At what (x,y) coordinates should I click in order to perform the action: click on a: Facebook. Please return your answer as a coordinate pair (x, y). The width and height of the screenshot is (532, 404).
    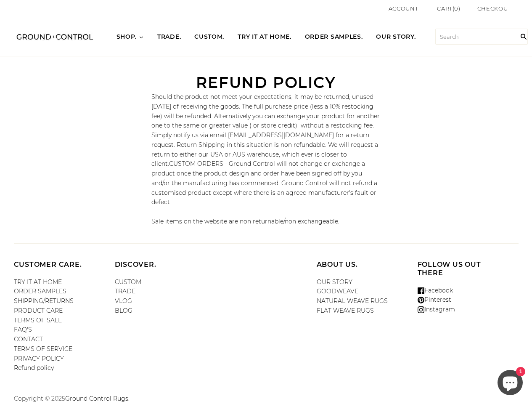
    Looking at the image, I should click on (435, 290).